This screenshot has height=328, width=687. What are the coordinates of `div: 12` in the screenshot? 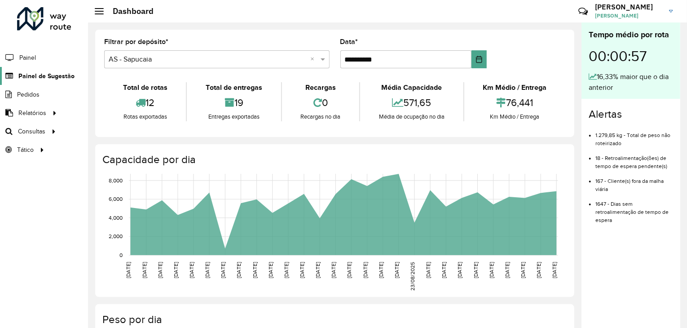 It's located at (145, 102).